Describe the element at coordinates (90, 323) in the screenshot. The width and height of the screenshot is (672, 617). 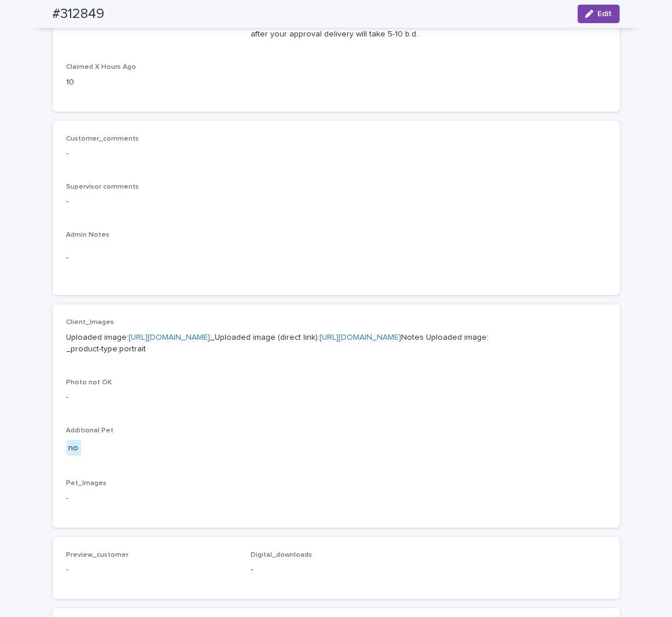
I see `span: Client_Images` at that location.